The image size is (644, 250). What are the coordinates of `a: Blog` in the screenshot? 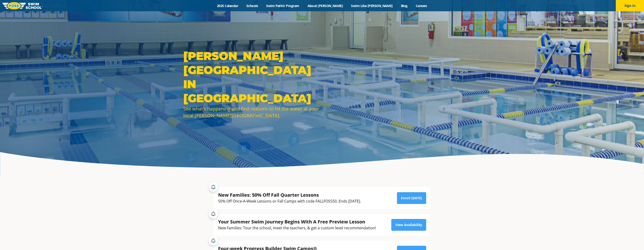 It's located at (404, 6).